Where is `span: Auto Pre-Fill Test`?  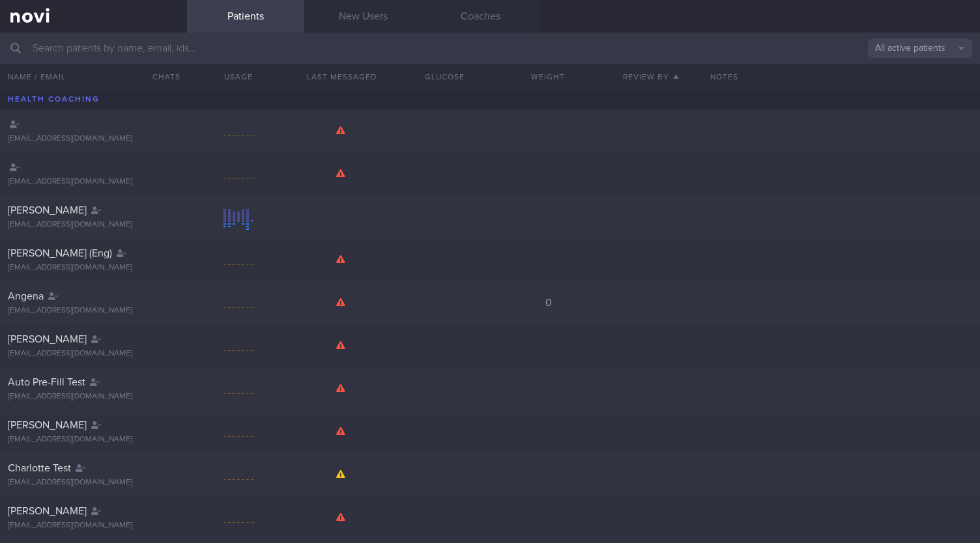 span: Auto Pre-Fill Test is located at coordinates (46, 382).